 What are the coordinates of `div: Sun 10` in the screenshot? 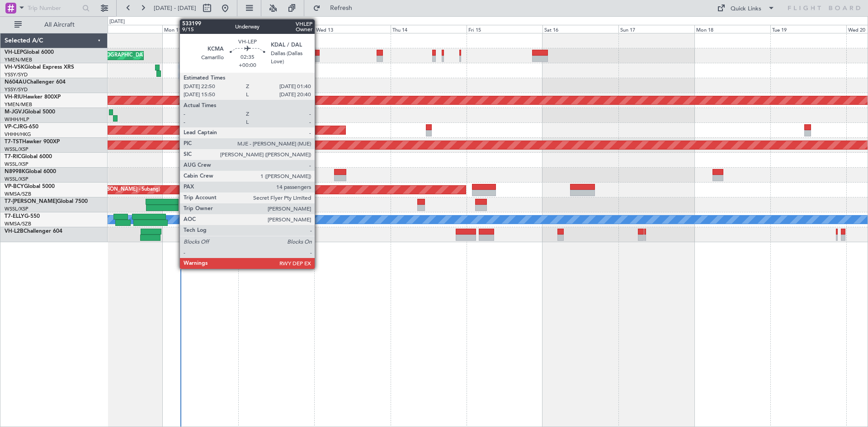 It's located at (125, 29).